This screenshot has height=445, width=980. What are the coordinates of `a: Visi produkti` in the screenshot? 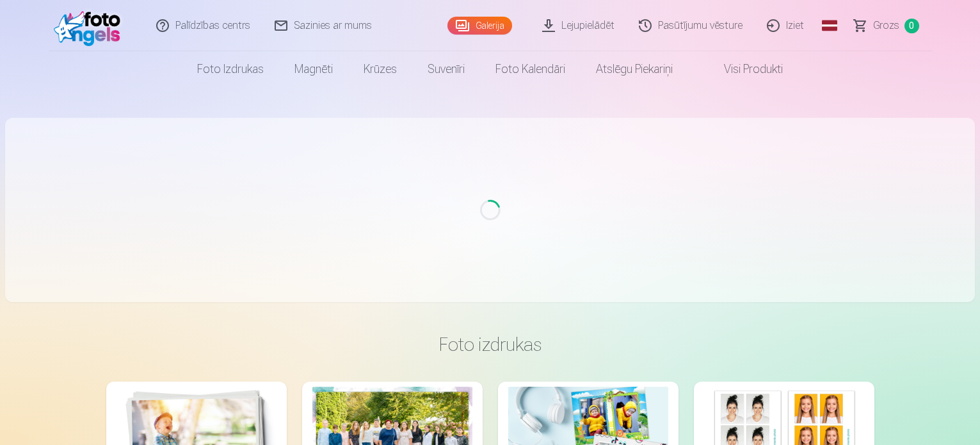 It's located at (743, 69).